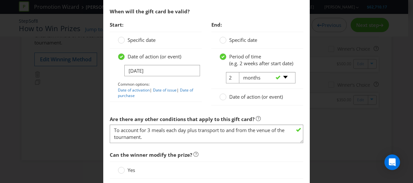 Image resolution: width=413 pixels, height=183 pixels. Describe the element at coordinates (182, 119) in the screenshot. I see `span: Are there any other conditions that apply to this gift card?` at that location.